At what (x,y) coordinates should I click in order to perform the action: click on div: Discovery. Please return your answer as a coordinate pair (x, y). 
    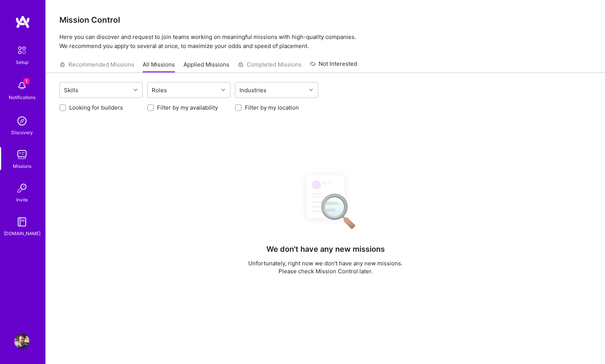
    Looking at the image, I should click on (22, 133).